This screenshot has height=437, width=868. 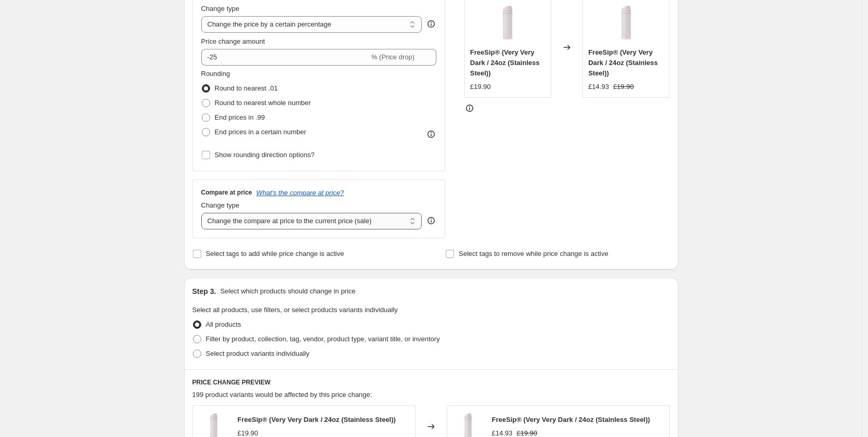 What do you see at coordinates (204, 292) in the screenshot?
I see `h2: Step 3.` at bounding box center [204, 292].